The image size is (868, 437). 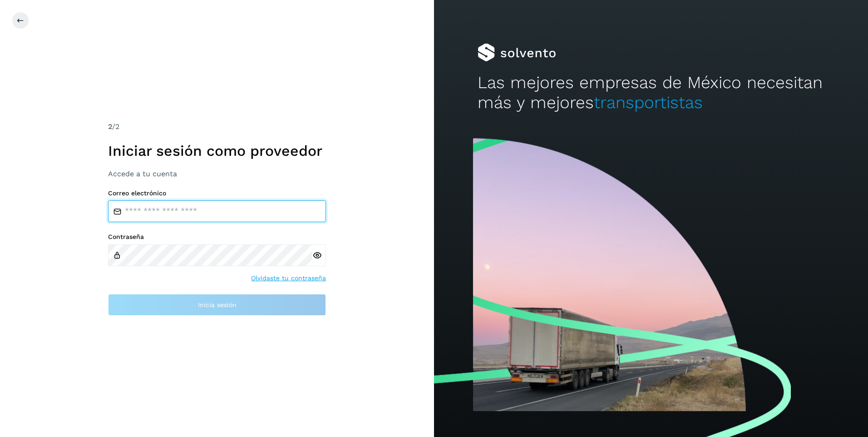 I want to click on a: Olvidaste tu contraseña, so click(x=288, y=278).